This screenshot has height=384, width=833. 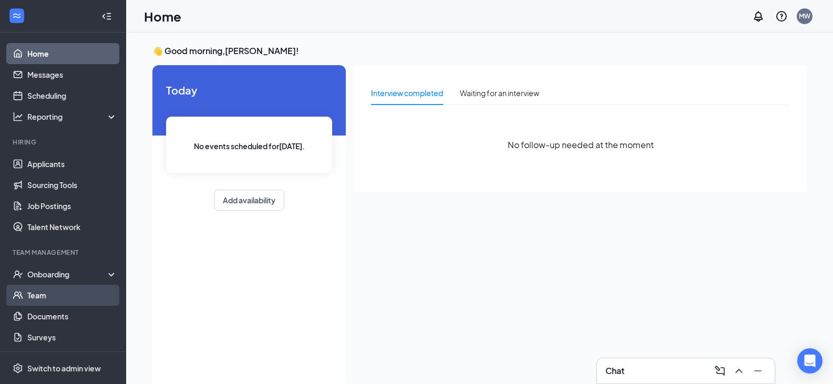 I want to click on h1: Home, so click(x=162, y=16).